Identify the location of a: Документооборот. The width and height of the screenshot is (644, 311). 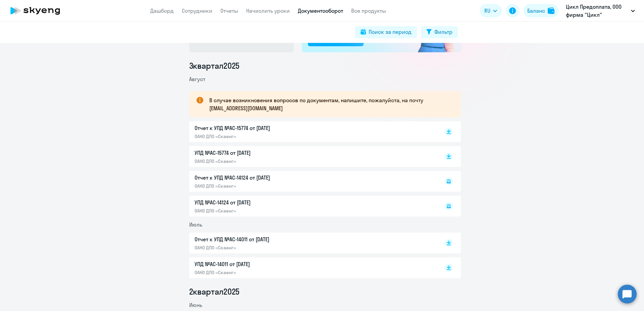
(320, 11).